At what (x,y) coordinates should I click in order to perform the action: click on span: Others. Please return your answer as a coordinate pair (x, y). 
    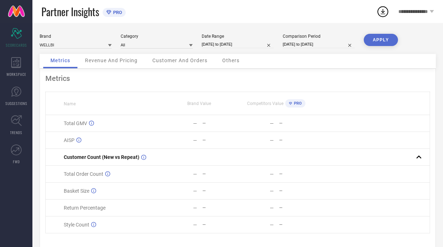
    Looking at the image, I should click on (231, 61).